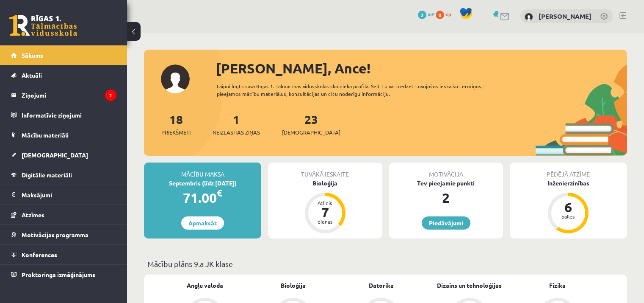  Describe the element at coordinates (236, 132) in the screenshot. I see `span: Neizlasītās ziņas` at that location.